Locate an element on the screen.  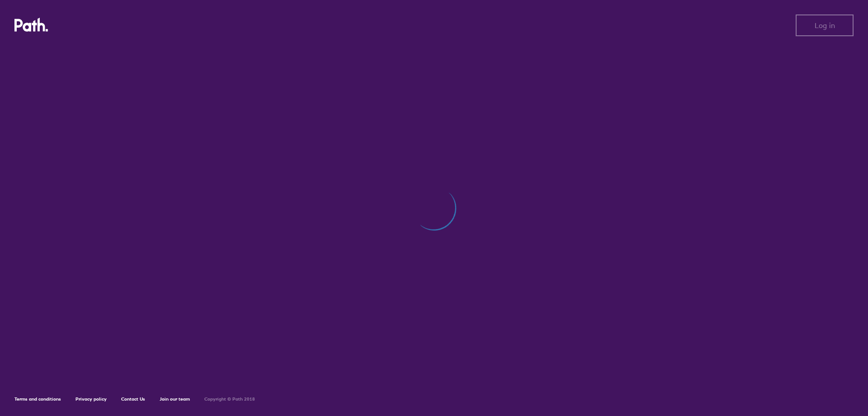
a: Contact Us is located at coordinates (133, 399).